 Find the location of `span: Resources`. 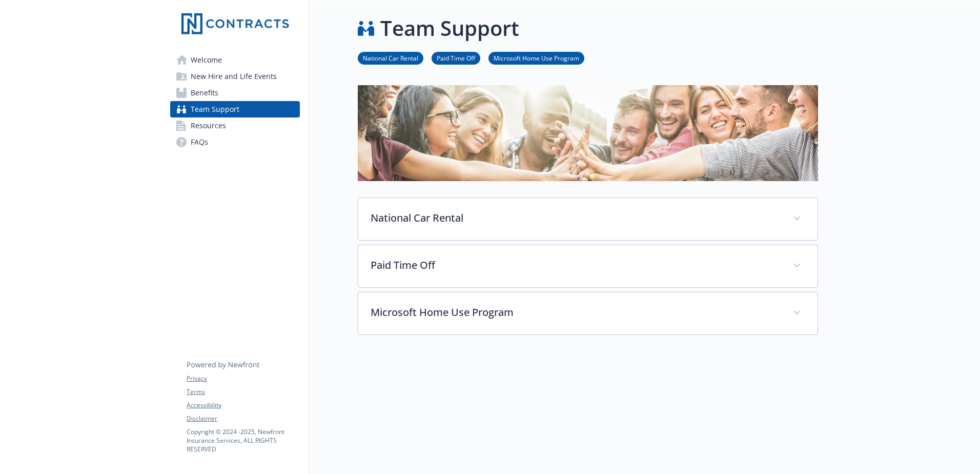

span: Resources is located at coordinates (208, 126).